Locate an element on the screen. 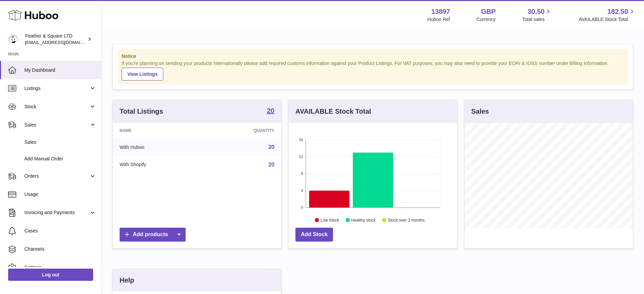  text: 12 is located at coordinates (301, 156).